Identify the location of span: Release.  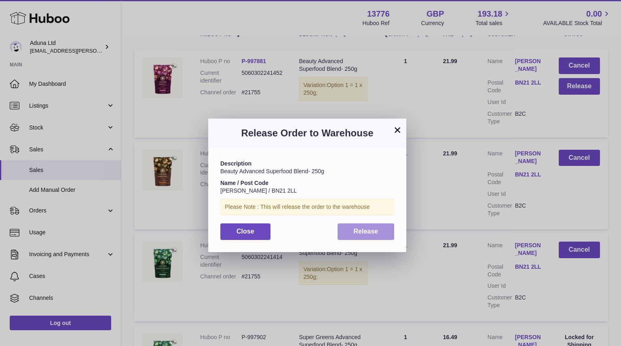
(366, 231).